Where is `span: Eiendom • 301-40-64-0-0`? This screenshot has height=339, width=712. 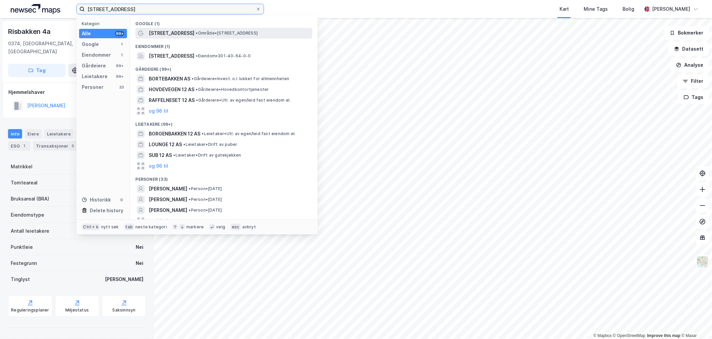
span: Eiendom • 301-40-64-0-0 is located at coordinates (223, 56).